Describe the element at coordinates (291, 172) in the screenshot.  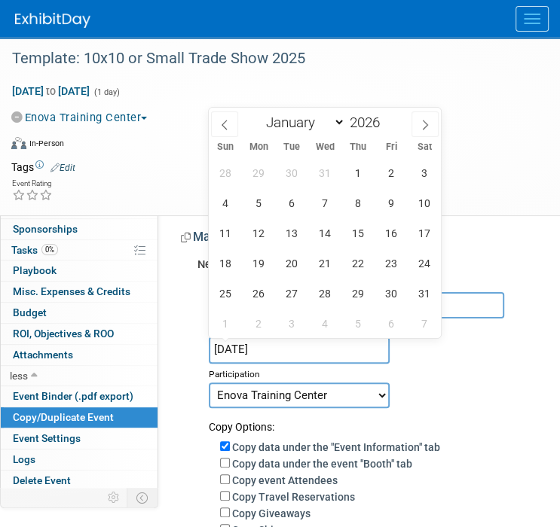
I see `span: December 30, 2025` at that location.